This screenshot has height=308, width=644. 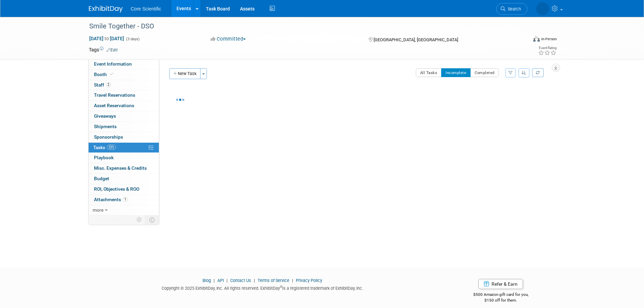 I want to click on div: Smile Together - DSO, so click(x=302, y=27).